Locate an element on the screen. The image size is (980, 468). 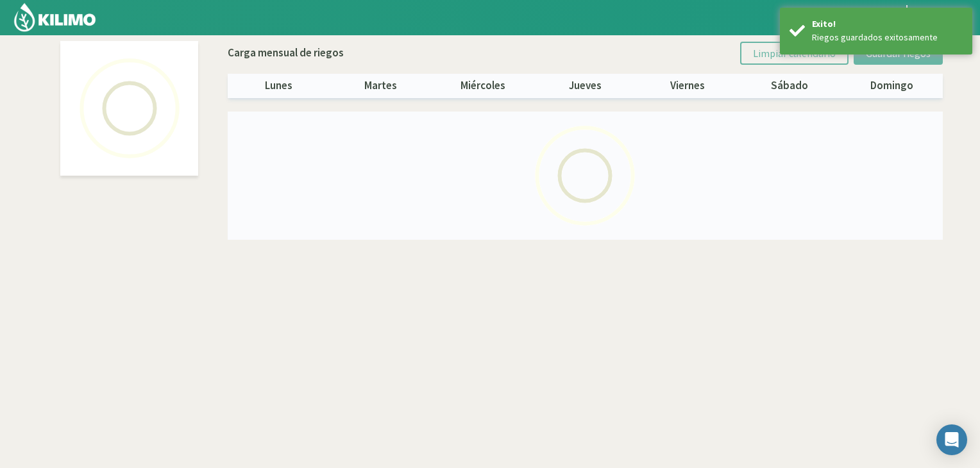
p: Carga mensual de riegos is located at coordinates (285, 53).